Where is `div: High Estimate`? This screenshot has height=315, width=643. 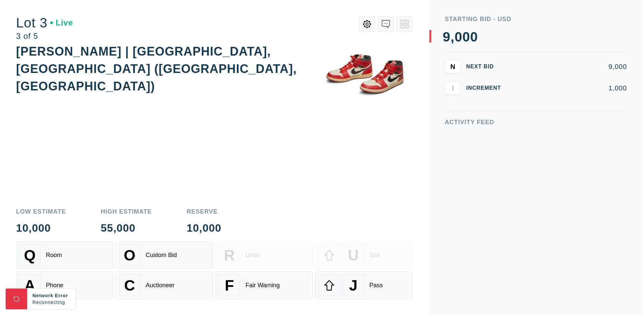
div: High Estimate is located at coordinates (126, 212).